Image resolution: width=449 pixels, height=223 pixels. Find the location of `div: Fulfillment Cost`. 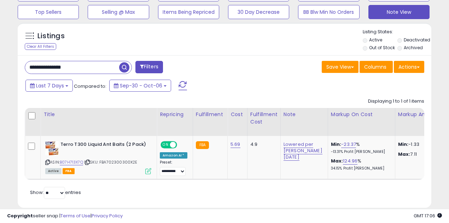

div: Fulfillment Cost is located at coordinates (264, 118).